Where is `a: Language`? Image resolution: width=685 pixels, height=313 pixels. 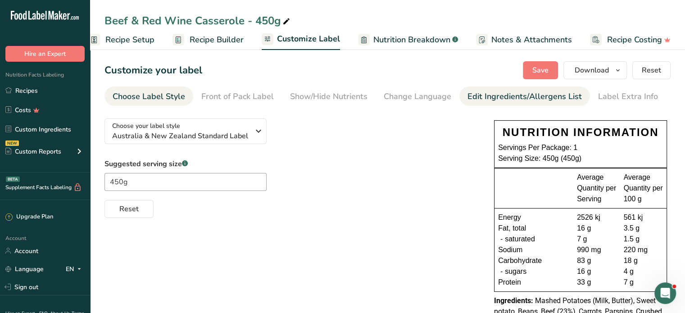 a: Language is located at coordinates (24, 269).